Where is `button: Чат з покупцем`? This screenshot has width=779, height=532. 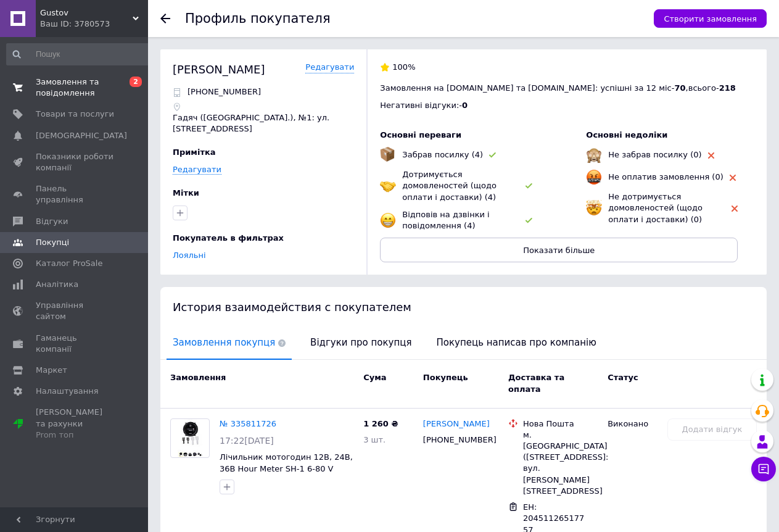
button: Чат з покупцем is located at coordinates (764, 469).